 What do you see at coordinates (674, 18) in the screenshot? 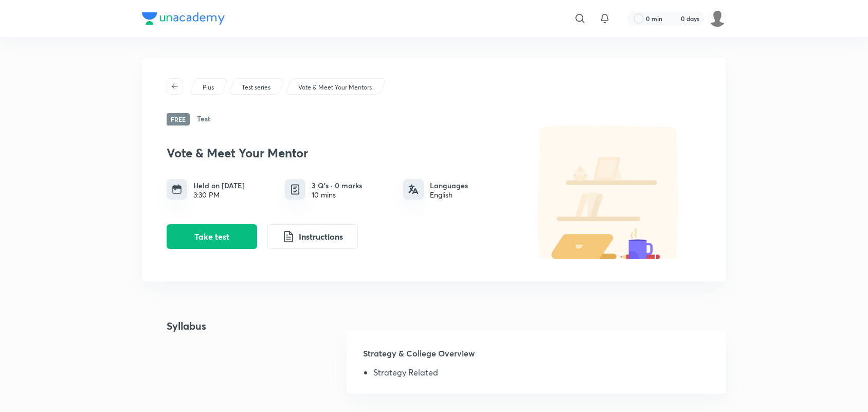
I see `img: streak` at bounding box center [674, 18].